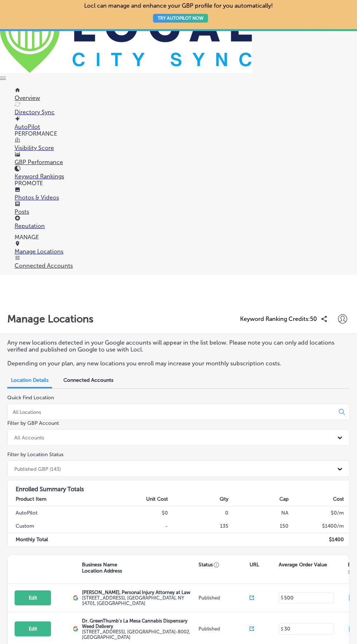 The width and height of the screenshot is (357, 644). Describe the element at coordinates (319, 526) in the screenshot. I see `td: $ 1400 /m` at that location.